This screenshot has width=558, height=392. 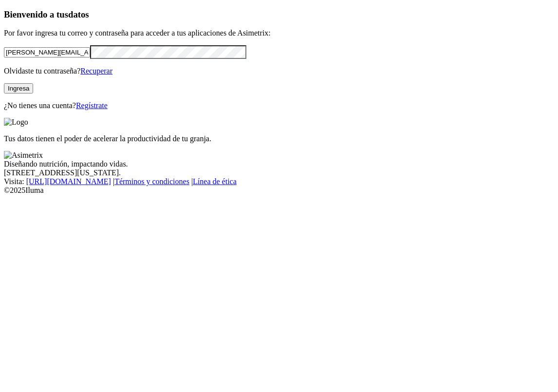 I want to click on div: © 2025 Iluma, so click(x=279, y=190).